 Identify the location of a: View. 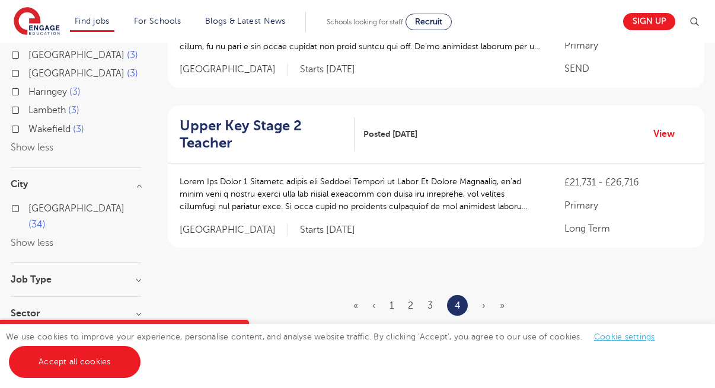
(668, 134).